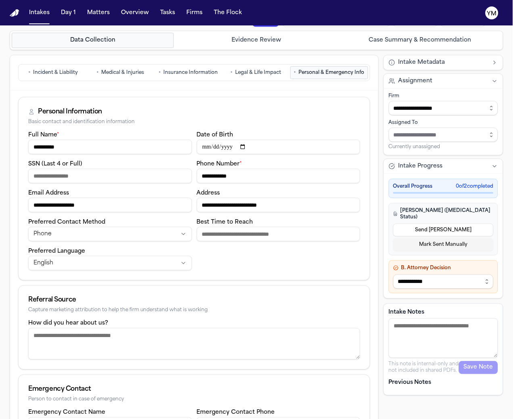  I want to click on p: Previous Notes, so click(443, 383).